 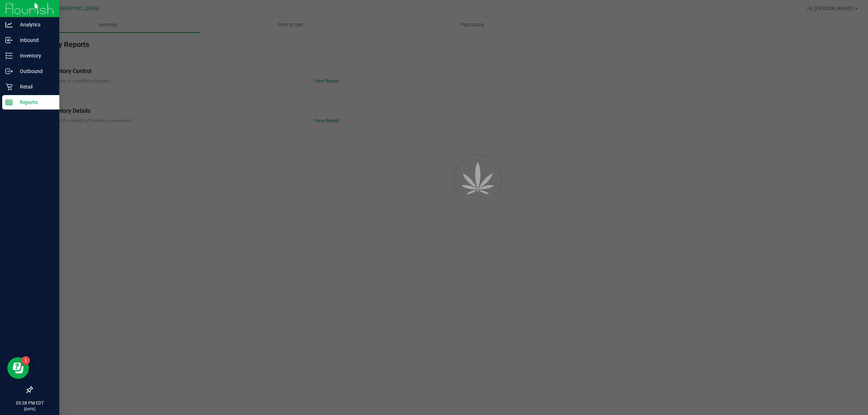 I want to click on inline-svg: Analytics, so click(x=9, y=25).